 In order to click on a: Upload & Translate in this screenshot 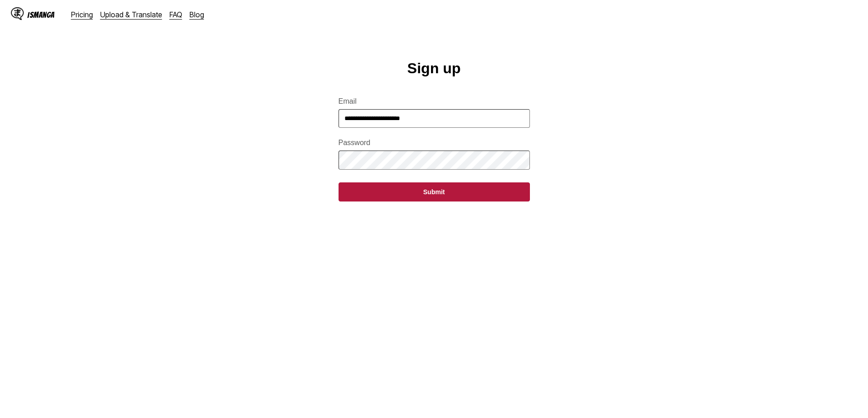, I will do `click(131, 15)`.